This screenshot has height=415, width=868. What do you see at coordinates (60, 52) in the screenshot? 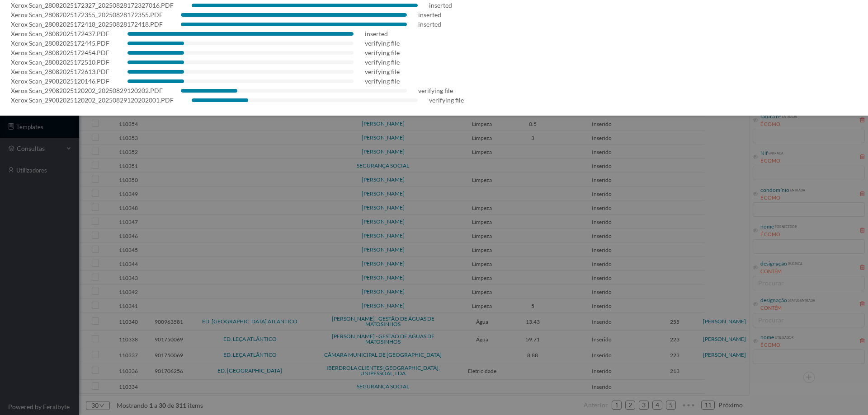
I see `div: Xerox Scan_28082025172454.PDF` at bounding box center [60, 52].